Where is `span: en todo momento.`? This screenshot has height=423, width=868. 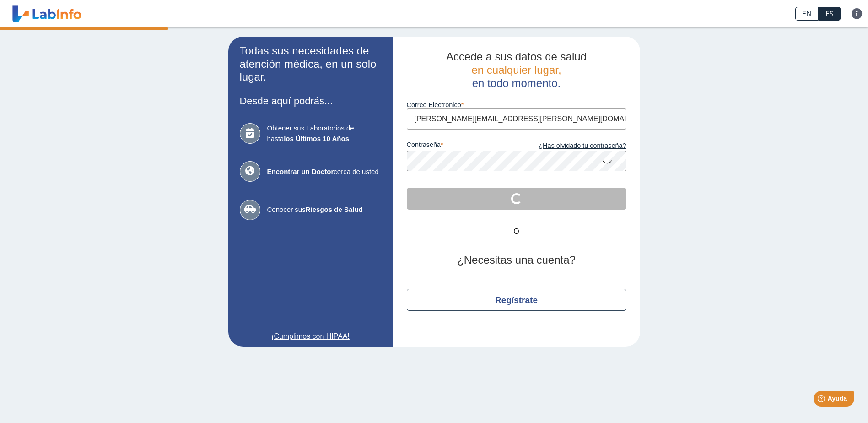 span: en todo momento. is located at coordinates (516, 83).